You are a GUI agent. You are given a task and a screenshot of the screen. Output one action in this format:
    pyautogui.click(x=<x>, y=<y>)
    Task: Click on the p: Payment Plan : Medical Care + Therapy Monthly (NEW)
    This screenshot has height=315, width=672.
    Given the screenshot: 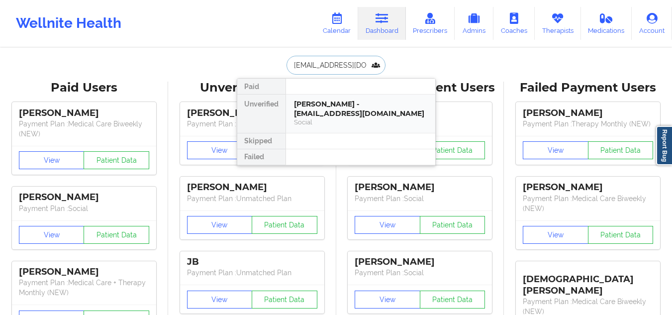 What is the action you would take?
    pyautogui.click(x=84, y=288)
    